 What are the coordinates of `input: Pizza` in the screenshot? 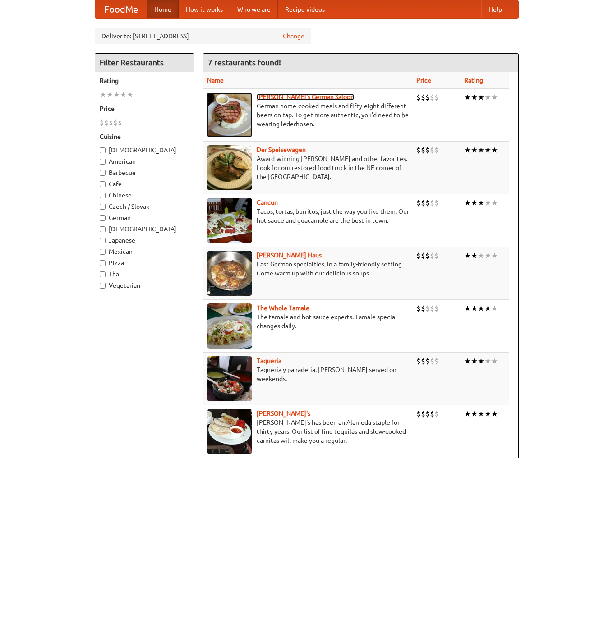 It's located at (102, 263).